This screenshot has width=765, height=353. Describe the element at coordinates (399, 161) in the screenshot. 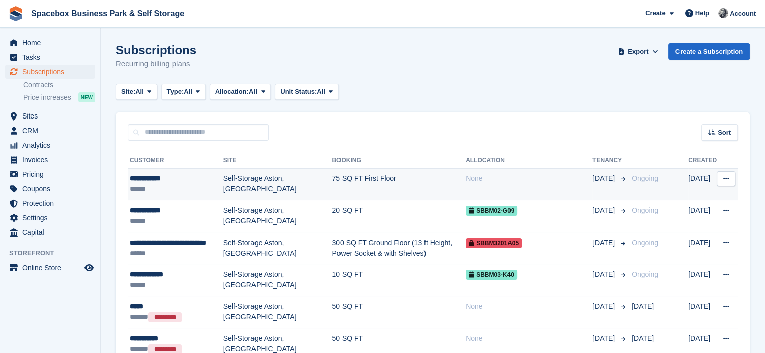

I see `th: Booking` at that location.